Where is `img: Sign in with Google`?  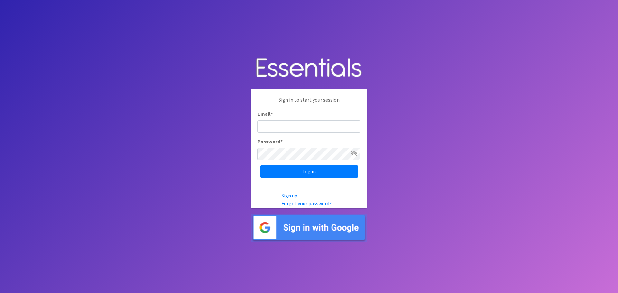 img: Sign in with Google is located at coordinates (309, 228).